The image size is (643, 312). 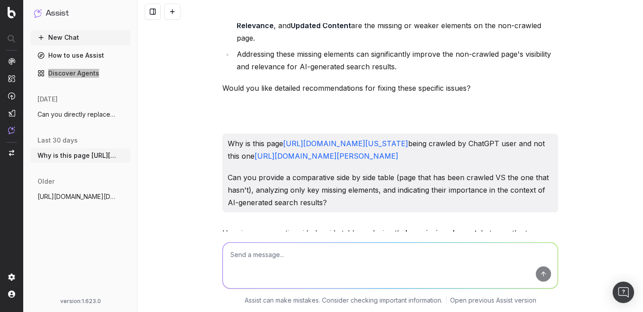 I want to click on img: Intelligence, so click(x=12, y=78).